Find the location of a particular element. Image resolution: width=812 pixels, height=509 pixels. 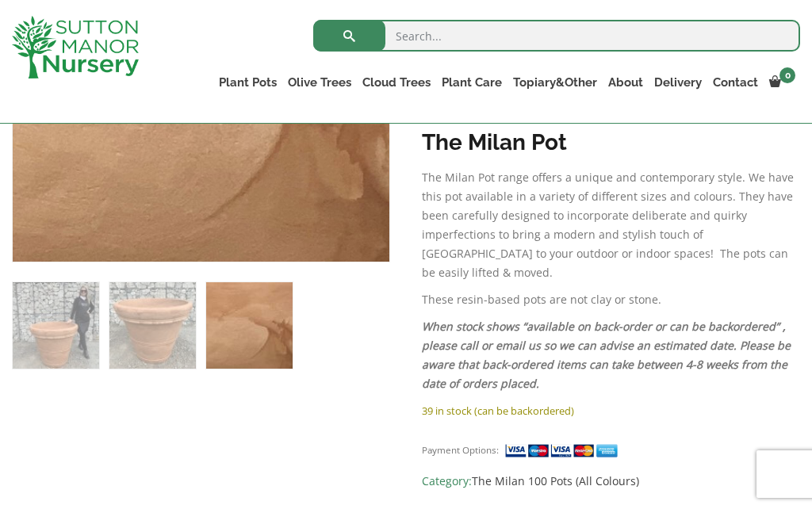

a: Delivery is located at coordinates (678, 82).